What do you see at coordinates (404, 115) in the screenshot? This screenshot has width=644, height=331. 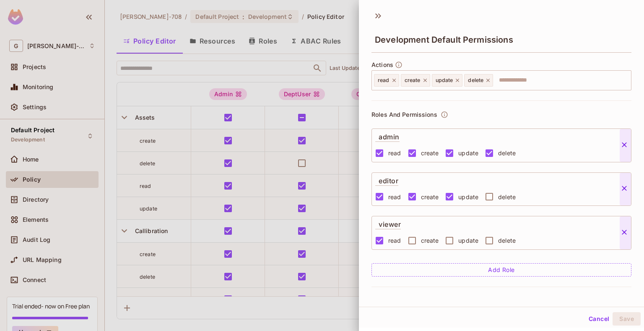 I see `p: Roles And Permissions` at bounding box center [404, 115].